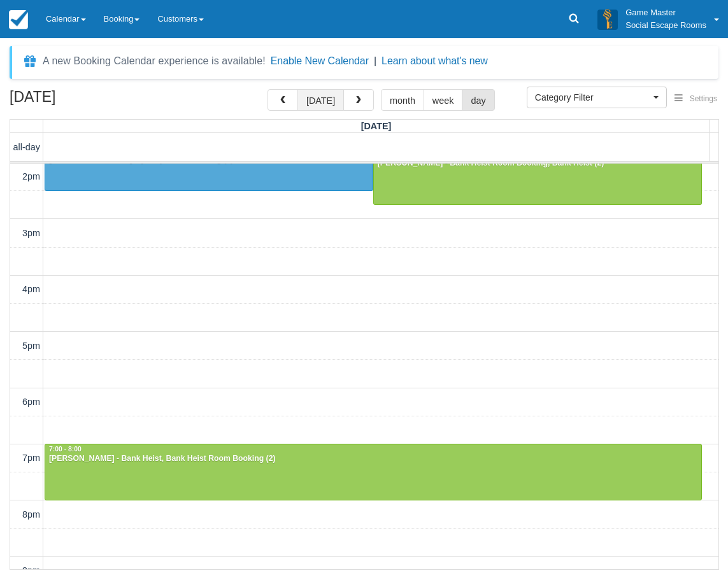 The width and height of the screenshot is (728, 573). What do you see at coordinates (31, 458) in the screenshot?
I see `span: 7pm` at bounding box center [31, 458].